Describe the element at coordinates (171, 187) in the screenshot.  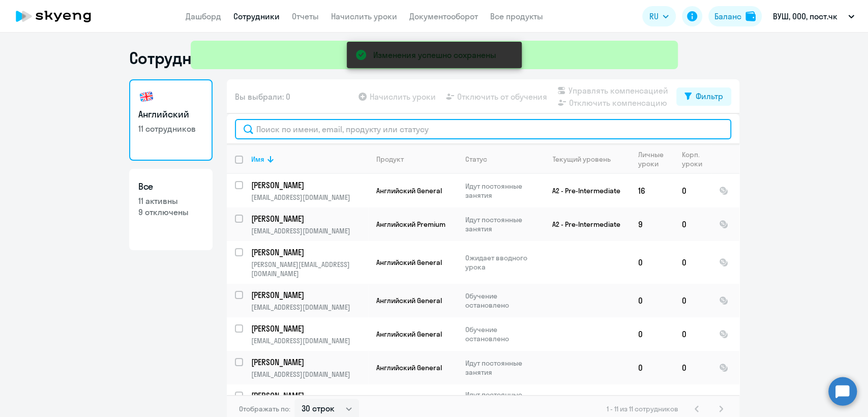
I see `h3: Все` at that location.